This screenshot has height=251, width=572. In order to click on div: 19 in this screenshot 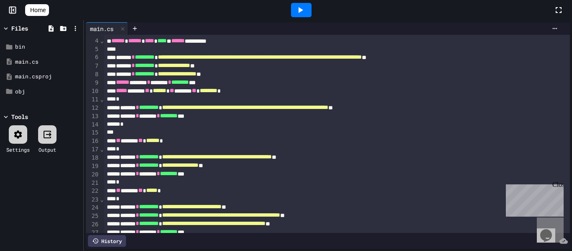, I will do `click(93, 166)`.